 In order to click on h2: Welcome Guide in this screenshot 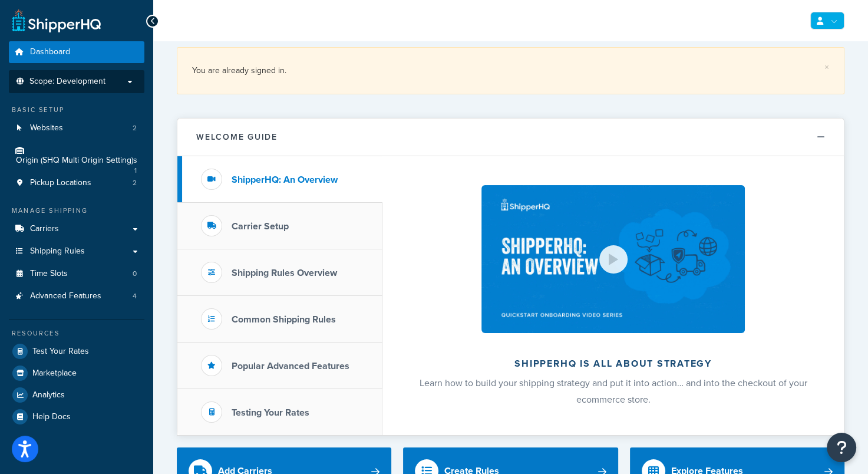, I will do `click(237, 137)`.